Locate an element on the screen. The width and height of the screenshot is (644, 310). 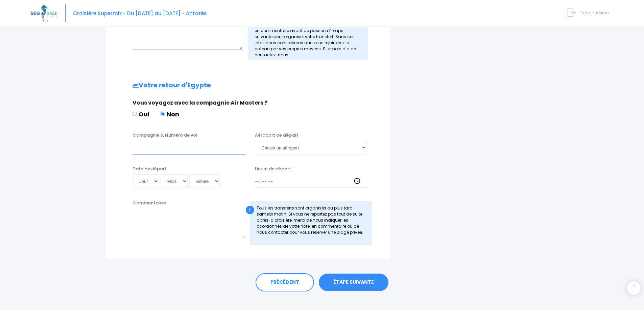
a: ÉTAPE SUIVANTE is located at coordinates (353, 283).